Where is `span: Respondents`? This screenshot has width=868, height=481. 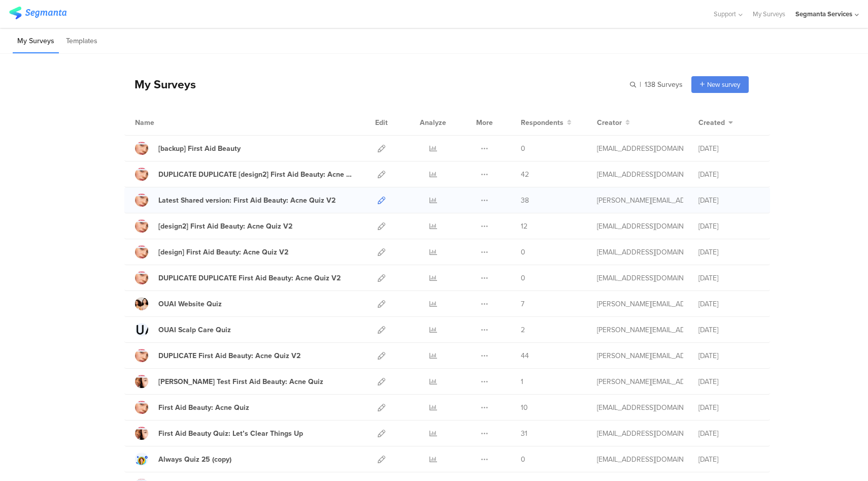
span: Respondents is located at coordinates (542, 122).